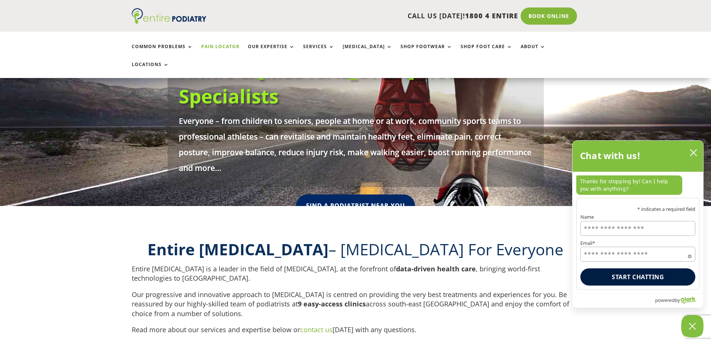  What do you see at coordinates (638, 254) in the screenshot?
I see `input: Email` at bounding box center [638, 254].